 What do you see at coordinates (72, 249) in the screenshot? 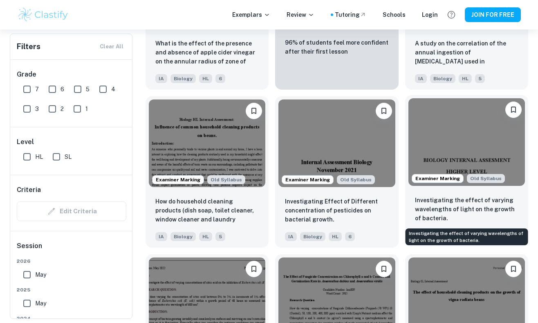
I see `h6: Session` at bounding box center [72, 249].